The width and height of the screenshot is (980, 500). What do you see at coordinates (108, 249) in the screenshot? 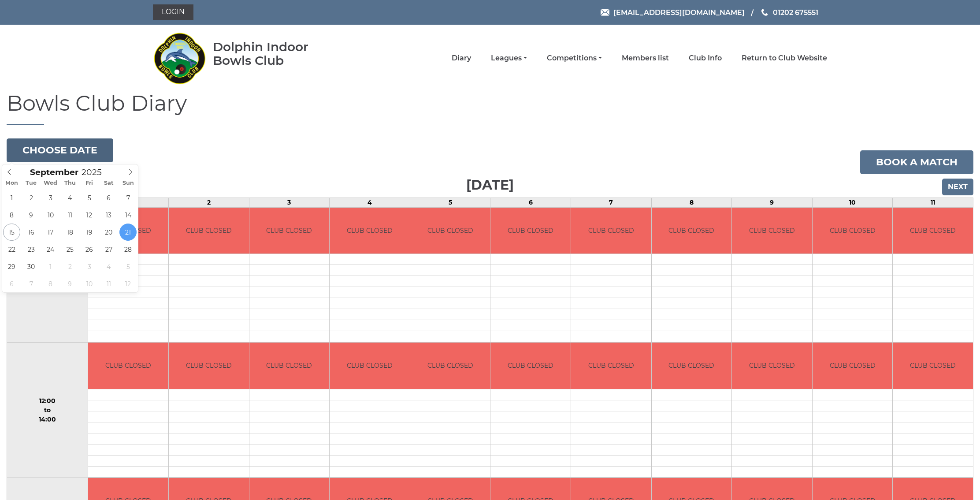
I see `span: September 27, 2025` at bounding box center [108, 249].